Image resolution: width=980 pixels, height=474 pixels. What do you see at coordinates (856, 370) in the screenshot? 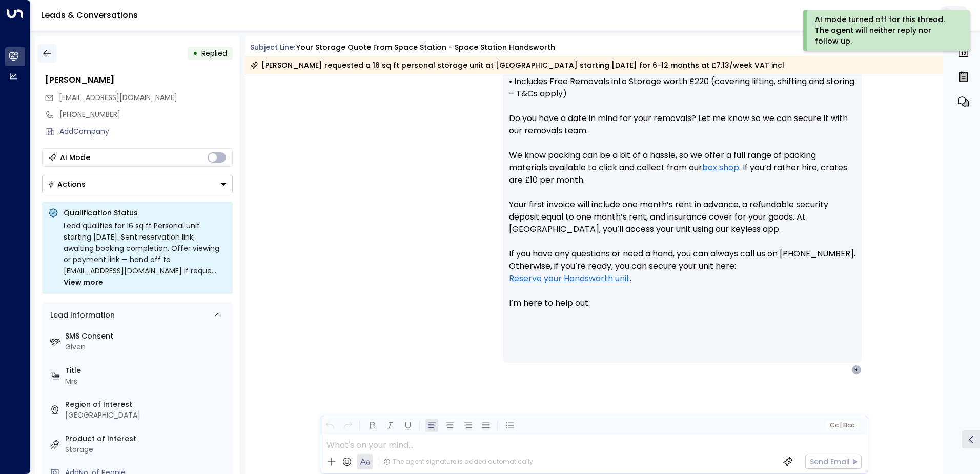
I see `div: R` at bounding box center [856, 370].